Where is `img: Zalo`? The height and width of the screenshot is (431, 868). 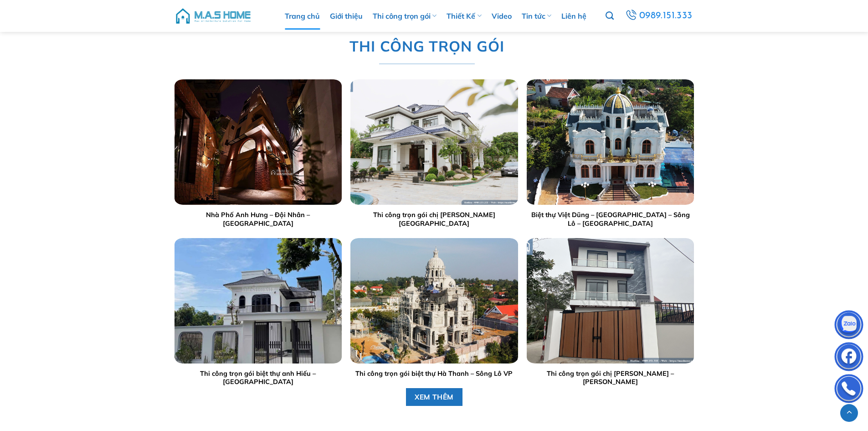
img: Zalo is located at coordinates (850, 326).